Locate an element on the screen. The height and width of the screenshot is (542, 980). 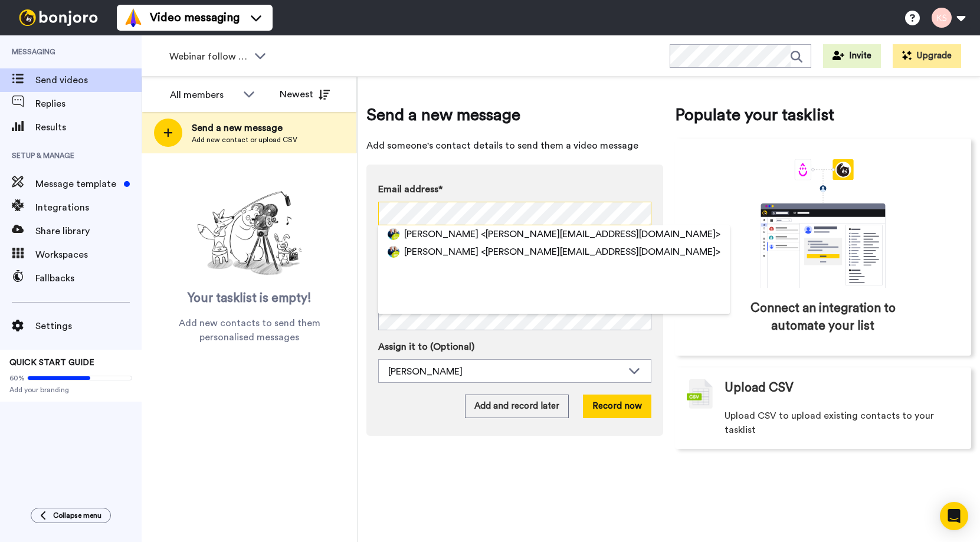
span: Add your branding is located at coordinates (71, 390).